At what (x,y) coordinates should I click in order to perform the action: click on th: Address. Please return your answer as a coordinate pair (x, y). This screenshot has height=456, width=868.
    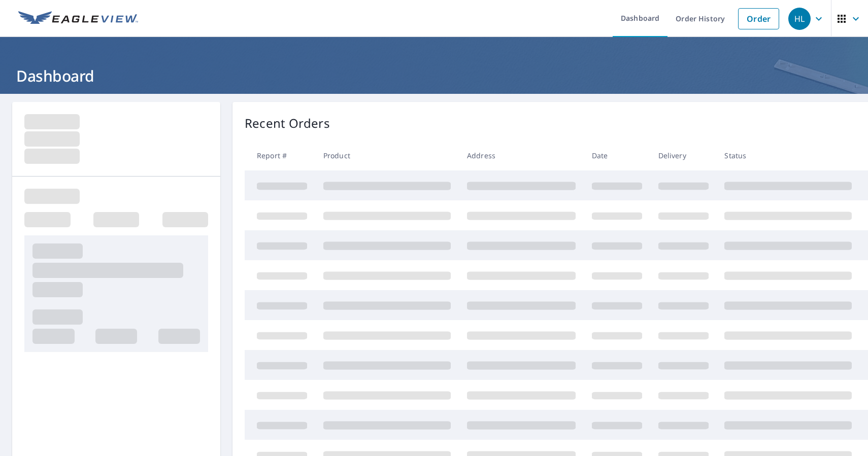
    Looking at the image, I should click on (521, 155).